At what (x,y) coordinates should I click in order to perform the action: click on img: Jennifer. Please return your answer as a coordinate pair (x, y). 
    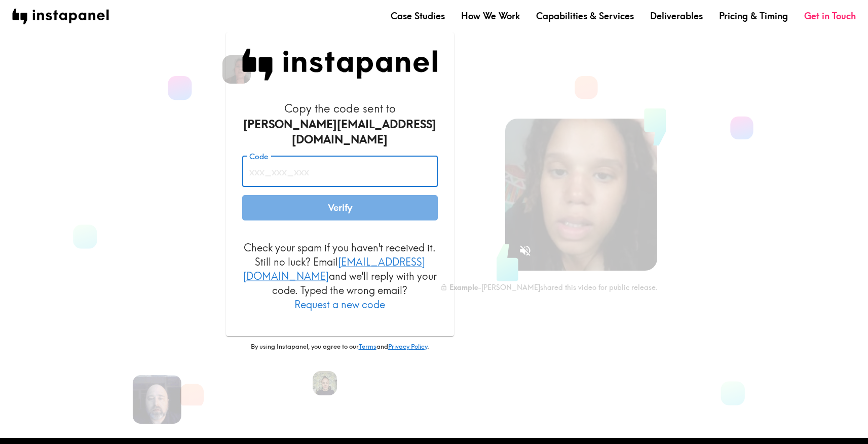
    Looking at the image, I should click on (237, 70).